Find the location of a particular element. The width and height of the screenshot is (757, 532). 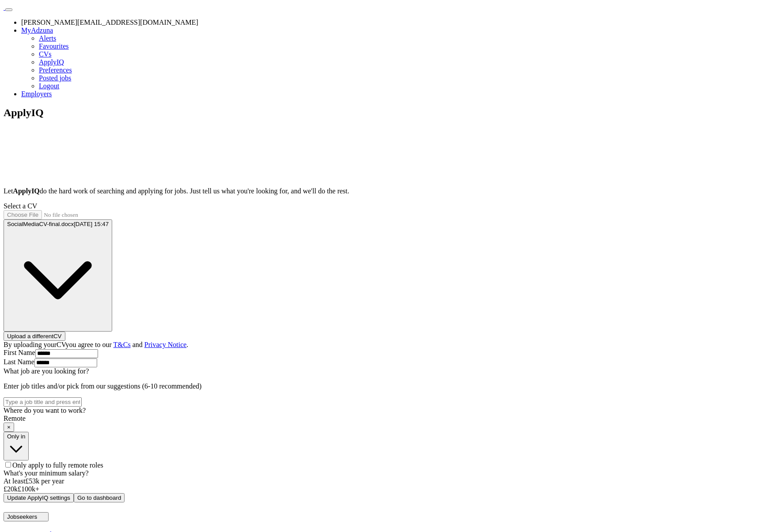

a: Favourites is located at coordinates (54, 46).